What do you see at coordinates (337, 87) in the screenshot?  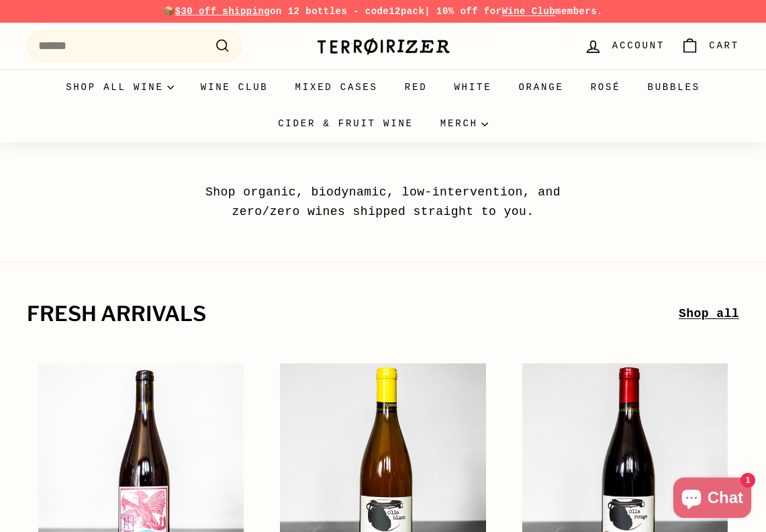 I see `a: Mixed Cases` at bounding box center [337, 87].